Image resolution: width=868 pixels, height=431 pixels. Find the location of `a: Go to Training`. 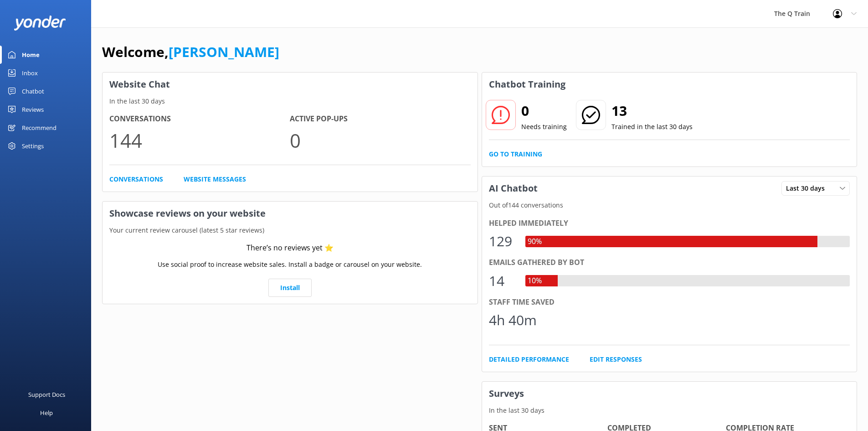

a: Go to Training is located at coordinates (515, 154).